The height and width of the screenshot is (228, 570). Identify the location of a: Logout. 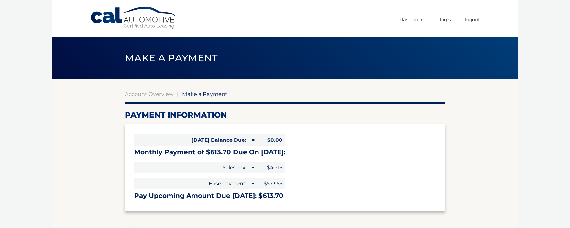
(472, 19).